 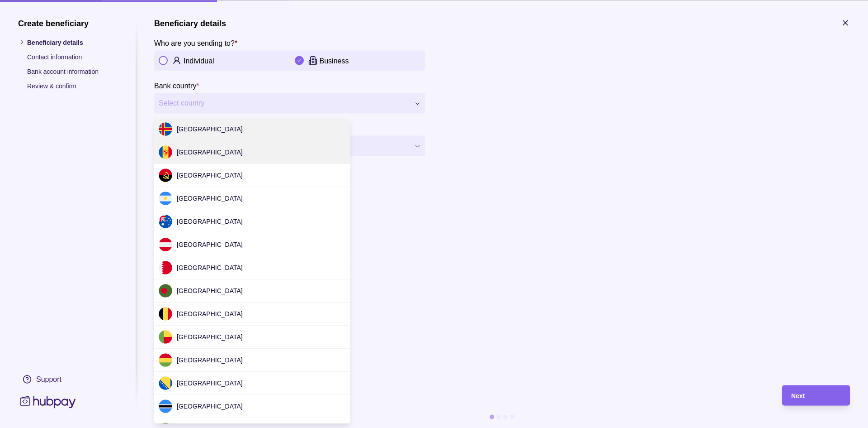 What do you see at coordinates (165, 337) in the screenshot?
I see `img: bj` at bounding box center [165, 337].